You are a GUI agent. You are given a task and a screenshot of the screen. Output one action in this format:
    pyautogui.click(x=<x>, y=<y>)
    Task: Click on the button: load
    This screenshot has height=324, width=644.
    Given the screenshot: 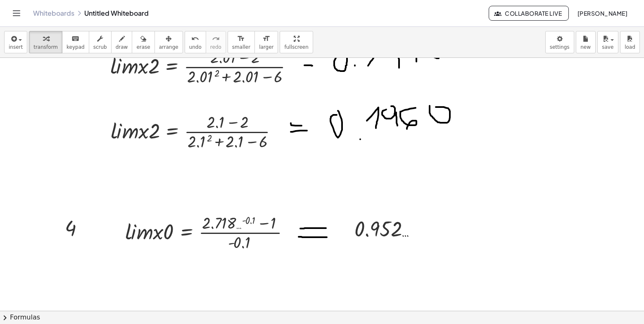 What is the action you would take?
    pyautogui.click(x=630, y=42)
    